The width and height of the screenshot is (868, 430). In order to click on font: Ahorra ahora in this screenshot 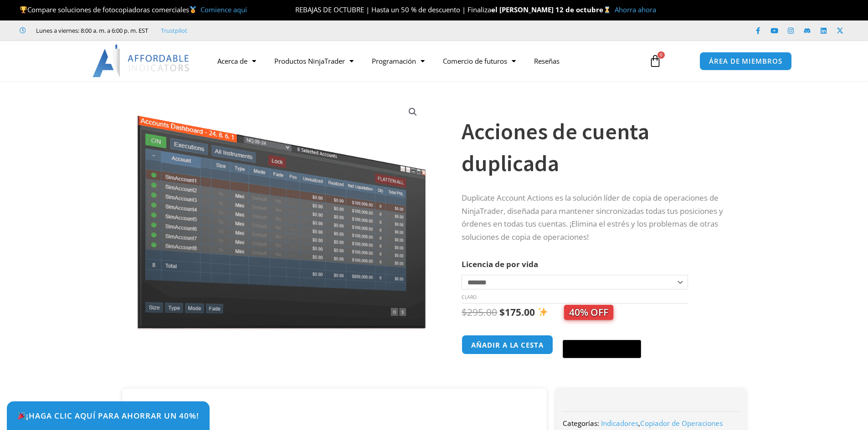, I will do `click(635, 9)`.